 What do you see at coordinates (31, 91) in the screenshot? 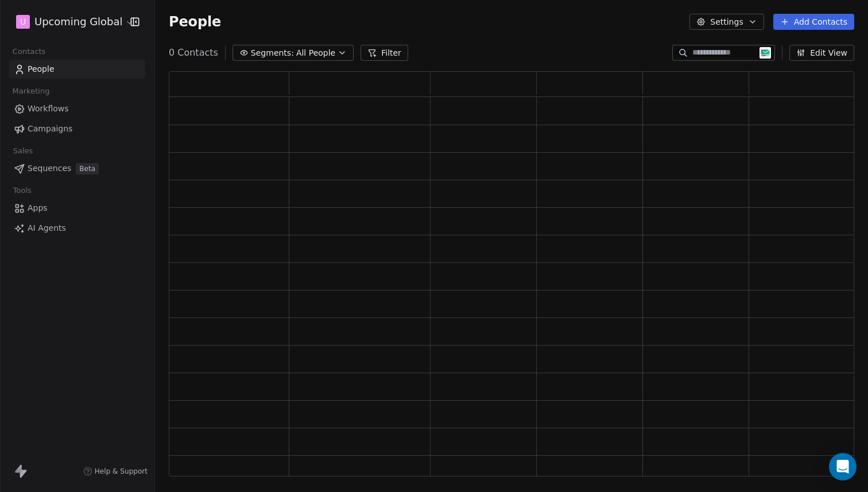
I see `span: Marketing` at bounding box center [31, 91].